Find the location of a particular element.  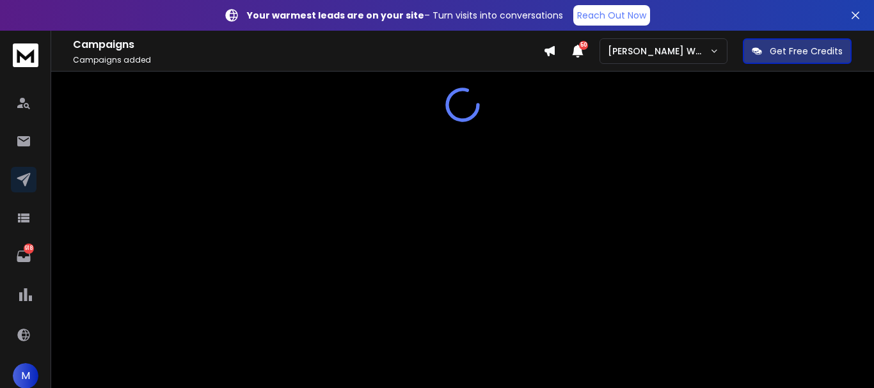

a: 918 is located at coordinates (24, 256).